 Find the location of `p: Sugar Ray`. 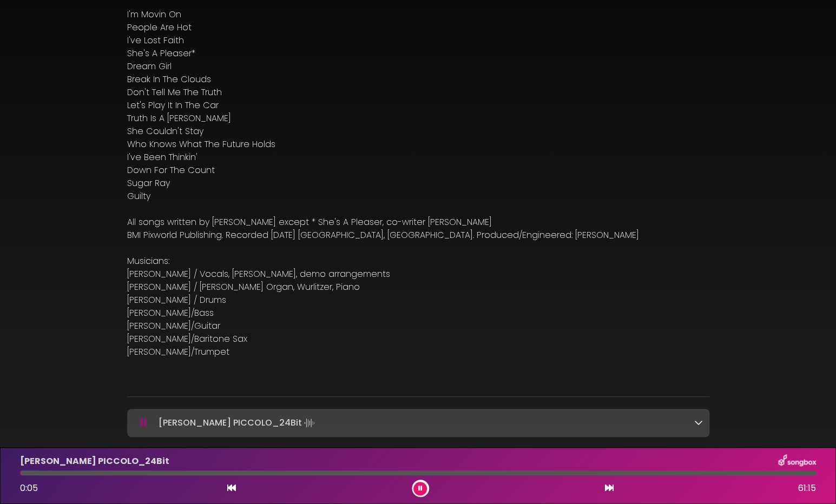

p: Sugar Ray is located at coordinates (418, 183).